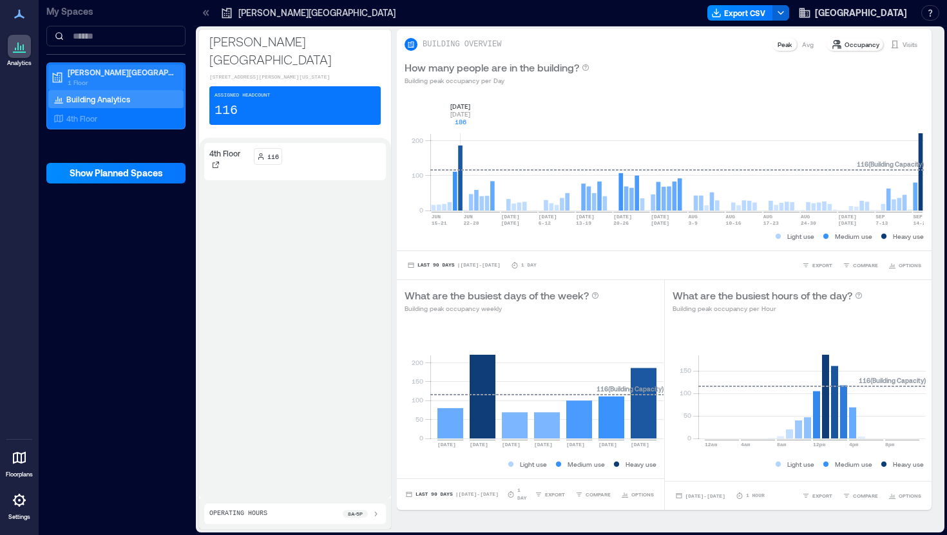 The image size is (947, 535). I want to click on text: 12am, so click(711, 444).